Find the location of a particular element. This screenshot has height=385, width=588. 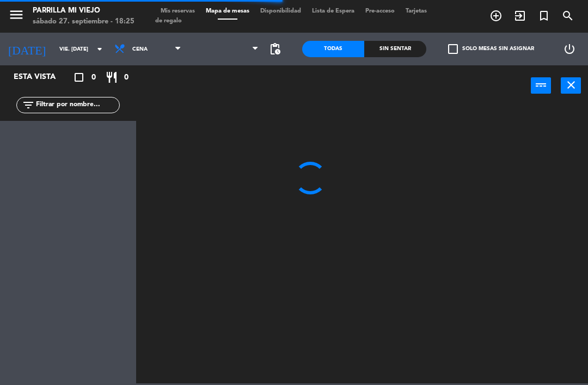

i: search is located at coordinates (568, 16).